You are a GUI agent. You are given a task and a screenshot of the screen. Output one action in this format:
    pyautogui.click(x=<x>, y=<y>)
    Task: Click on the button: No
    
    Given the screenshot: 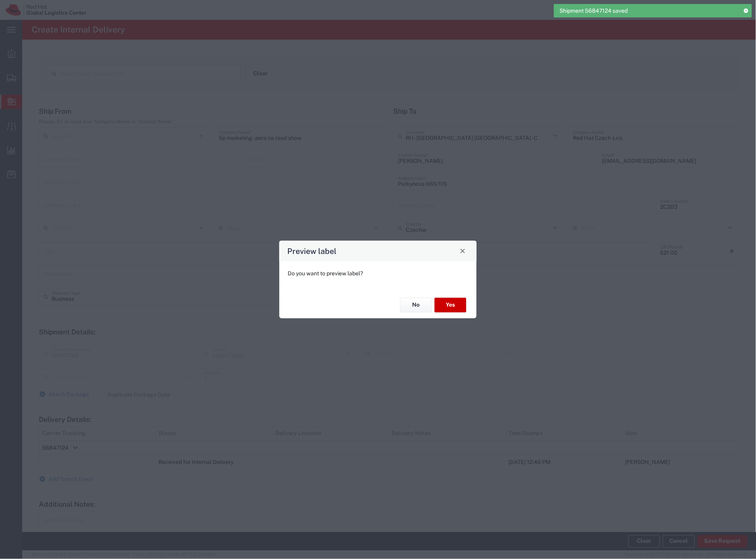 What is the action you would take?
    pyautogui.click(x=416, y=305)
    